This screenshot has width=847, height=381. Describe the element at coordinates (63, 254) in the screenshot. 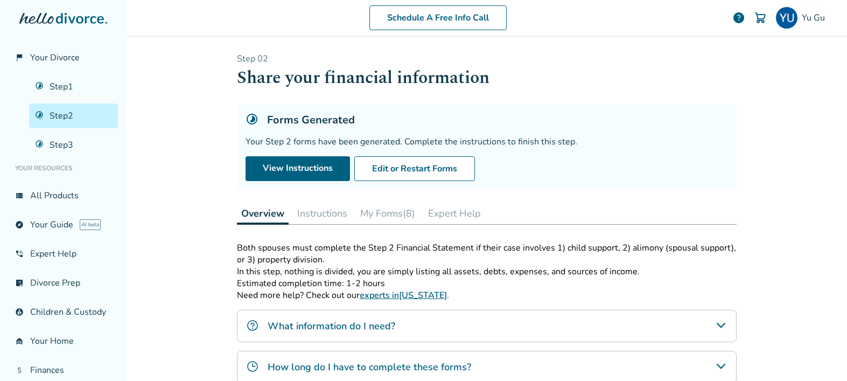

I see `a: phone_in_talkExpert Help` at that location.